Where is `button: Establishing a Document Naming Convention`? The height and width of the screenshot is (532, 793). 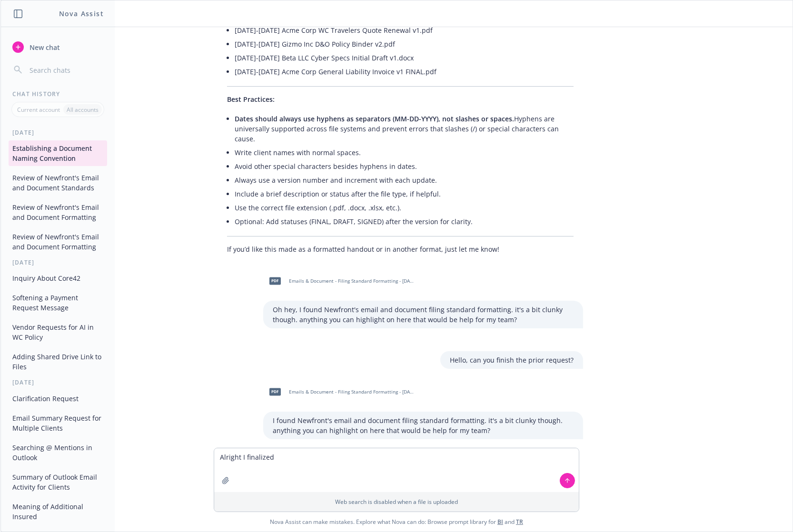 button: Establishing a Document Naming Convention is located at coordinates (57, 153).